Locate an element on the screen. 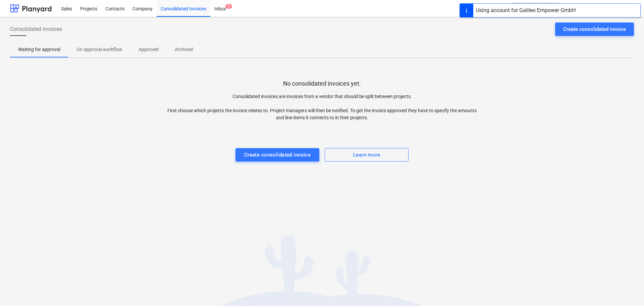  p: Approved is located at coordinates (149, 49).